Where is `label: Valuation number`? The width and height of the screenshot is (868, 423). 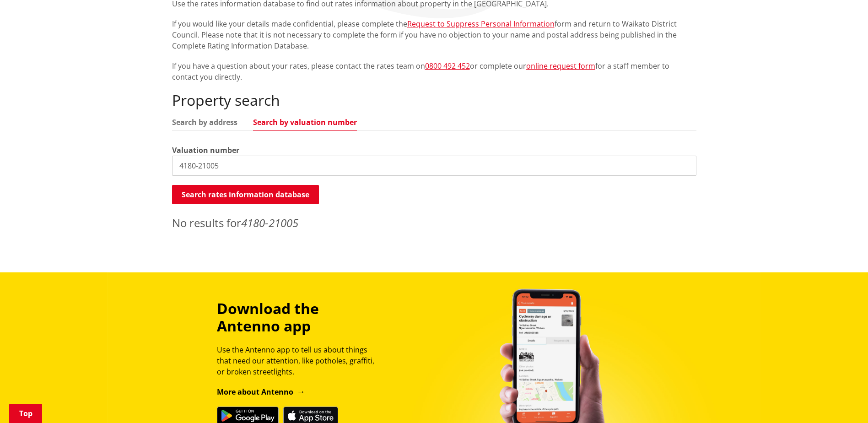
label: Valuation number is located at coordinates (205, 151).